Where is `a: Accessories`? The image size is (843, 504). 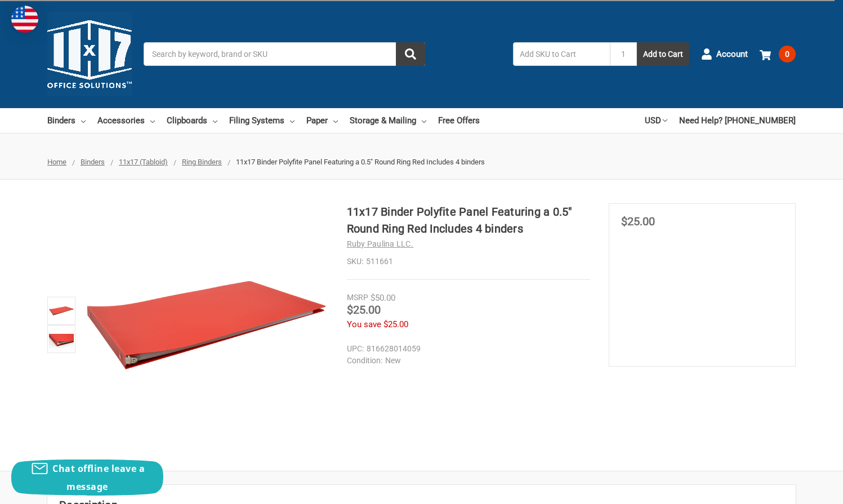
a: Accessories is located at coordinates (126, 121).